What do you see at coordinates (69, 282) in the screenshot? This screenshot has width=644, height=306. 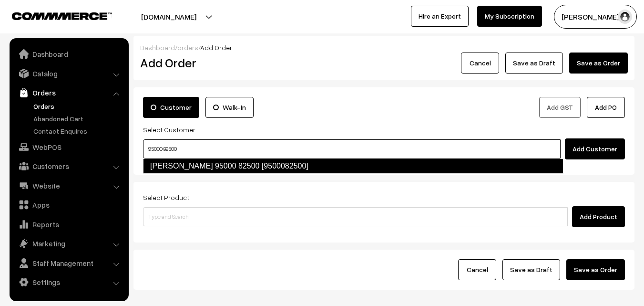 I see `a: Settings` at bounding box center [69, 282].